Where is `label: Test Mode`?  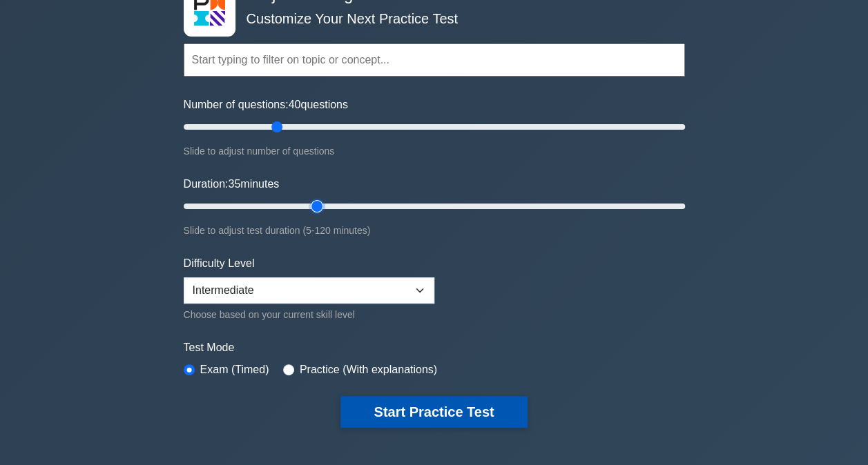
label: Test Mode is located at coordinates (434, 348).